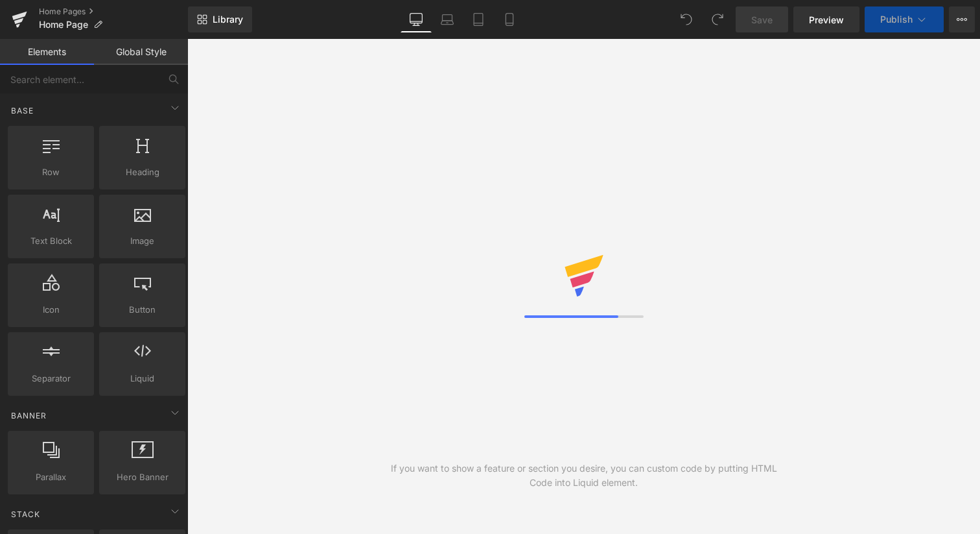 This screenshot has width=980, height=534. Describe the element at coordinates (51, 379) in the screenshot. I see `span: Separator` at that location.